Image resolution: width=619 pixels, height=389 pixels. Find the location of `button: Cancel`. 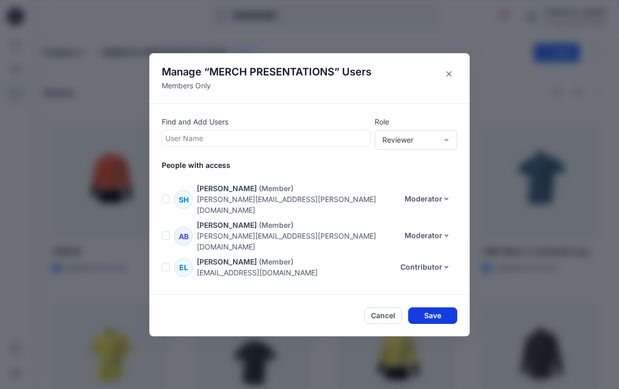

button: Cancel is located at coordinates (383, 316).